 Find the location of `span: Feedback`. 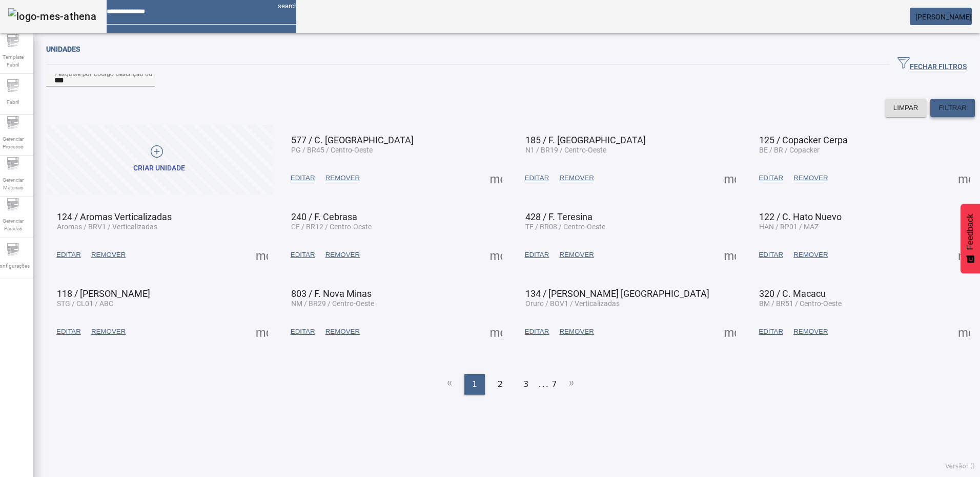

span: Feedback is located at coordinates (970, 232).